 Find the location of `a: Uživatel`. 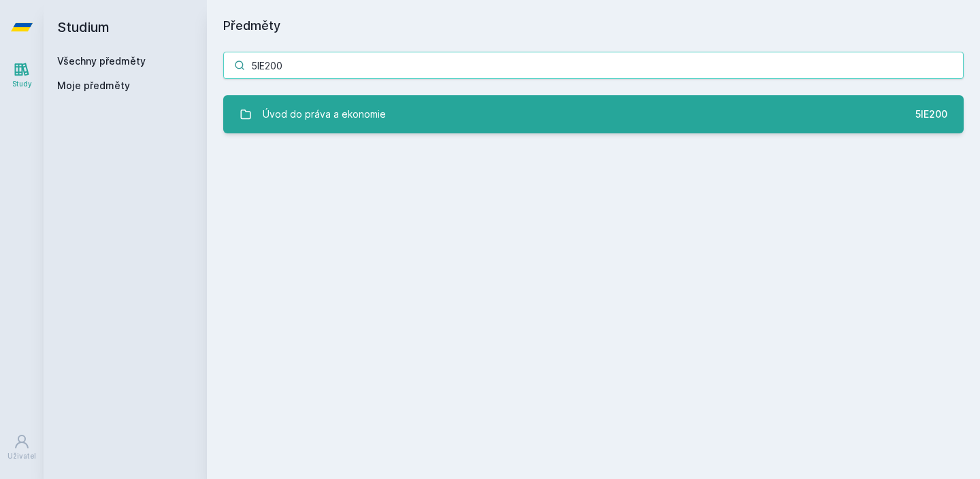

a: Uživatel is located at coordinates (22, 447).